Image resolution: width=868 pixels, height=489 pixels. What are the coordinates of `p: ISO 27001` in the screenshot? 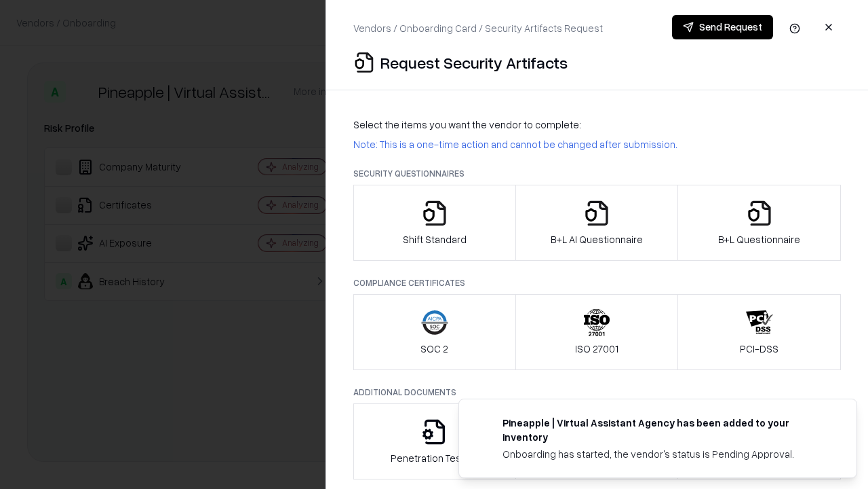 It's located at (597, 348).